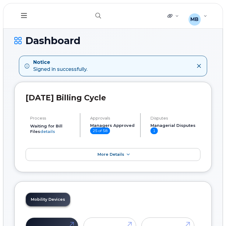 The image size is (226, 226). What do you see at coordinates (60, 66) in the screenshot?
I see `div: Signed in successfully.` at bounding box center [60, 66].